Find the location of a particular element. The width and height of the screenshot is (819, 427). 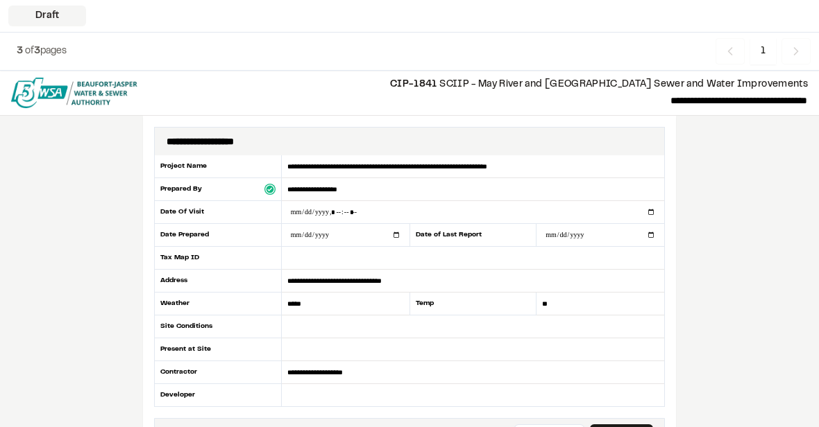

div: Date Prepared is located at coordinates (218, 235).